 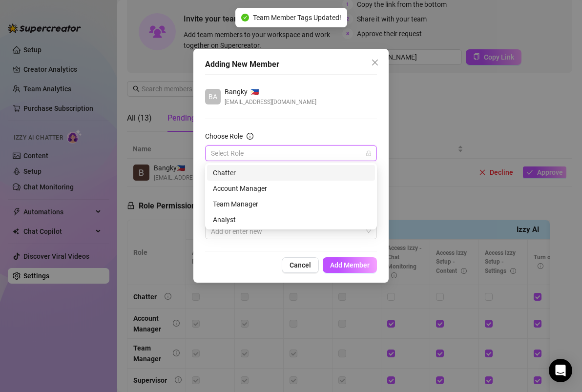 I want to click on button: Close, so click(x=375, y=62).